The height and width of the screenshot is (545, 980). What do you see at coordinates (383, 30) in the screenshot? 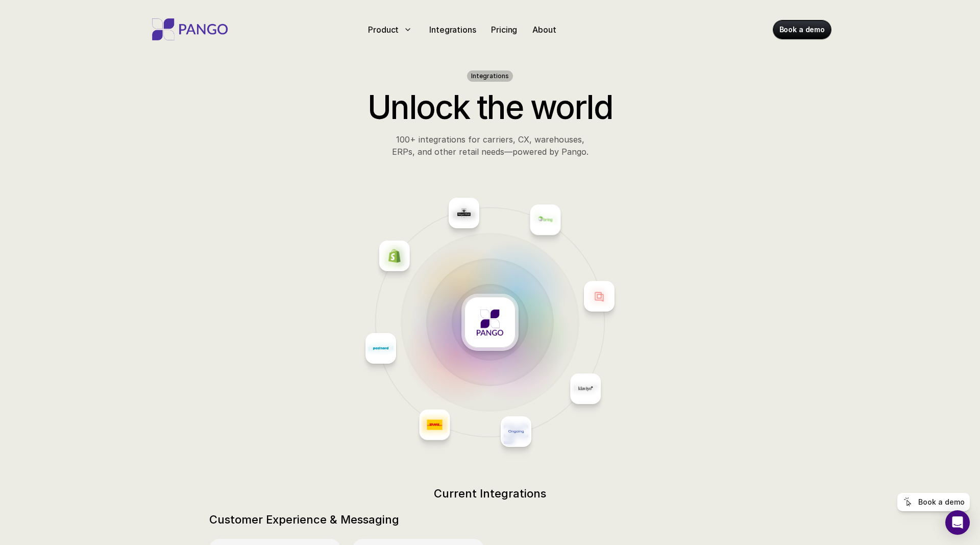
I see `p: Product` at bounding box center [383, 30].